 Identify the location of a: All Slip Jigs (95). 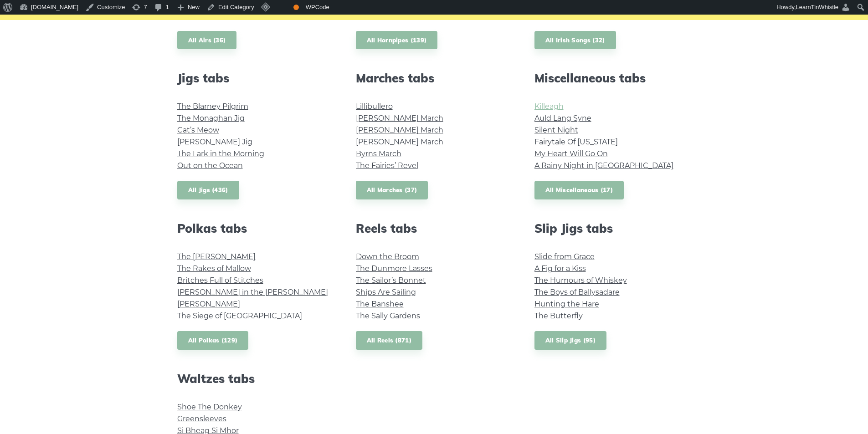
(570, 340).